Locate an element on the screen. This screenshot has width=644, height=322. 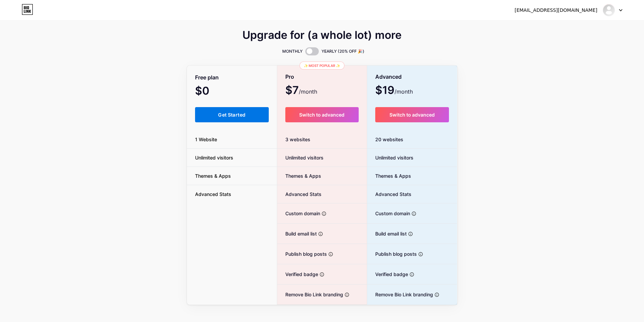
div: 20 websites is located at coordinates (412, 140).